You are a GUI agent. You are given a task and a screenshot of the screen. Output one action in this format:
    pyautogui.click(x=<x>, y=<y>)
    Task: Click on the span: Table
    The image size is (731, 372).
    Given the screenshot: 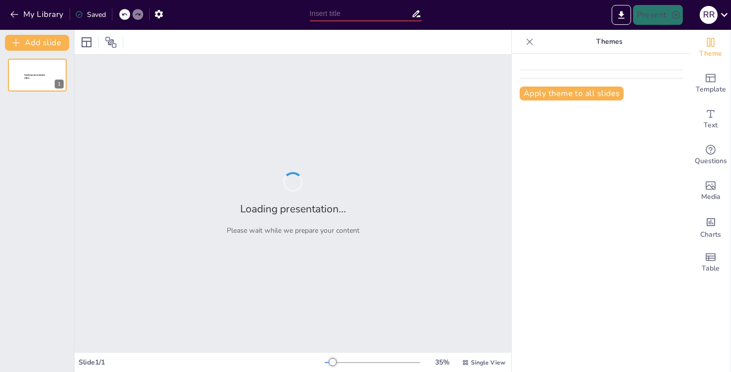 What is the action you would take?
    pyautogui.click(x=711, y=269)
    